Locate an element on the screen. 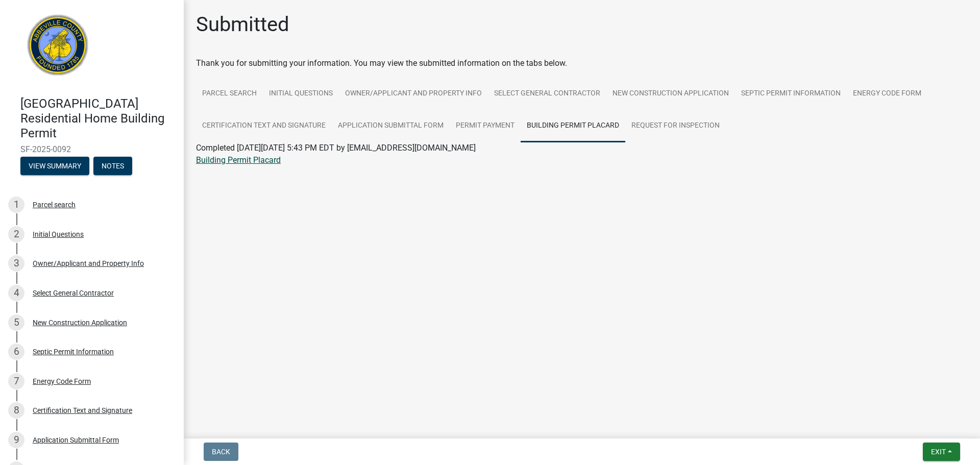  button: Notes is located at coordinates (113, 166).